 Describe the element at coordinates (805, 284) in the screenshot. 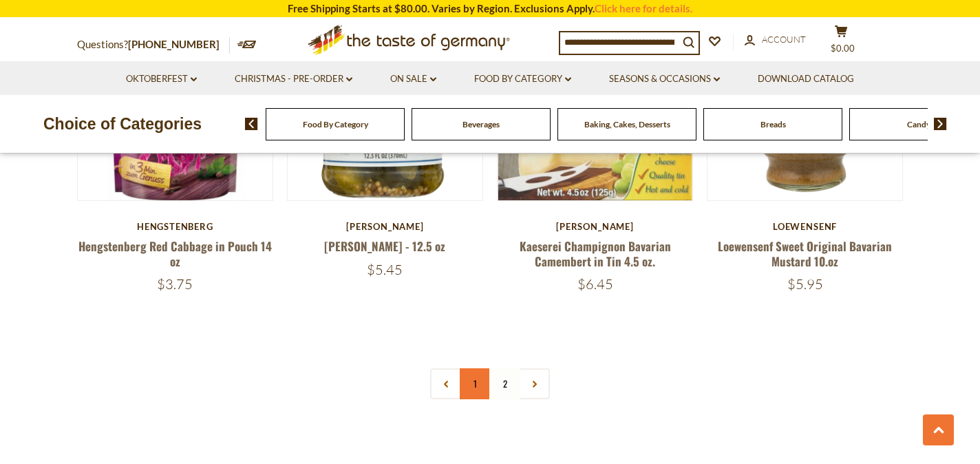

I see `span: $5.95` at that location.